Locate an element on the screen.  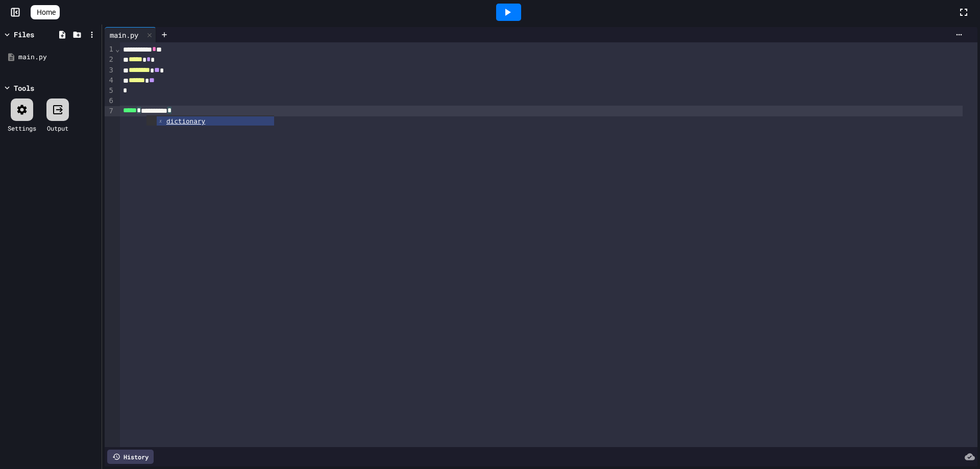
span: Home is located at coordinates (46, 12).